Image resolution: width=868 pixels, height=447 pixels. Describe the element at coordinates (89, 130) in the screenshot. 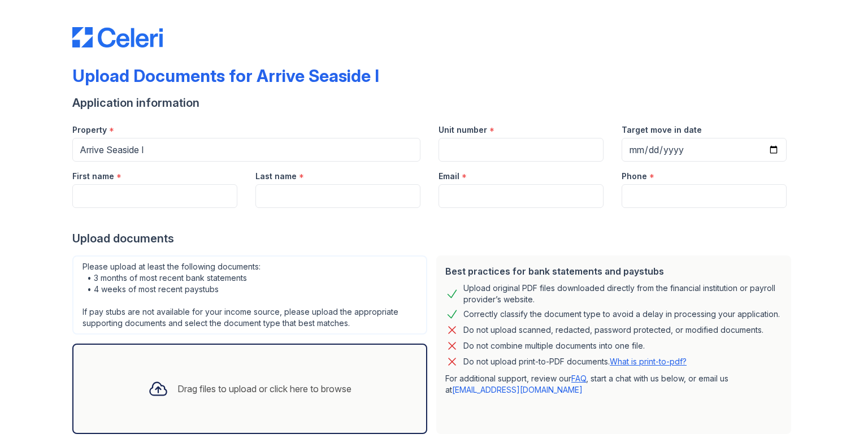

I see `label: Property` at that location.